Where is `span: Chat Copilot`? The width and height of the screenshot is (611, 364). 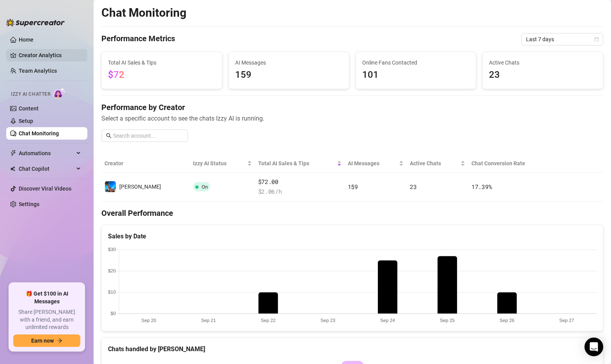
span: Chat Copilot is located at coordinates (46, 169).